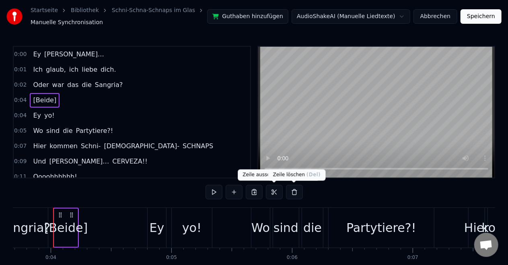 Image resolution: width=508 pixels, height=265 pixels. I want to click on div: Zeile löschen, so click(297, 175).